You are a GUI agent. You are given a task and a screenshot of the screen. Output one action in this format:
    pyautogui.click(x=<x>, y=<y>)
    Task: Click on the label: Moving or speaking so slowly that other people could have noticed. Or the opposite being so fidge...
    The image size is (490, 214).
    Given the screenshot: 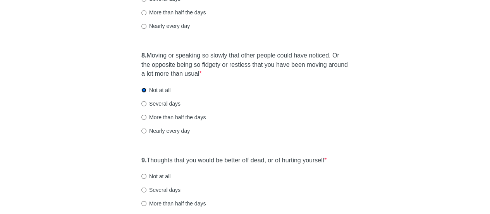 What is the action you would take?
    pyautogui.click(x=245, y=64)
    